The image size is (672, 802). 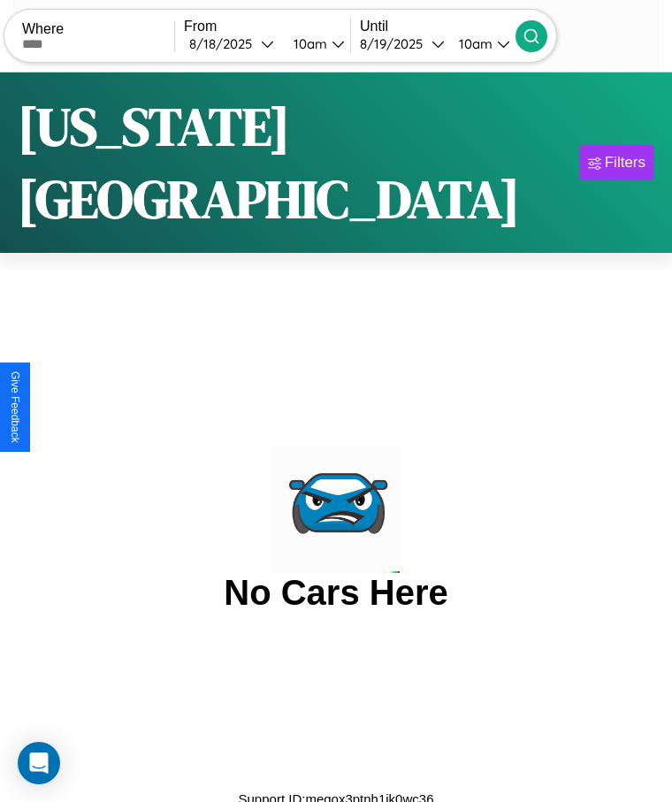 What do you see at coordinates (15, 406) in the screenshot?
I see `div: Give Feedback` at bounding box center [15, 406].